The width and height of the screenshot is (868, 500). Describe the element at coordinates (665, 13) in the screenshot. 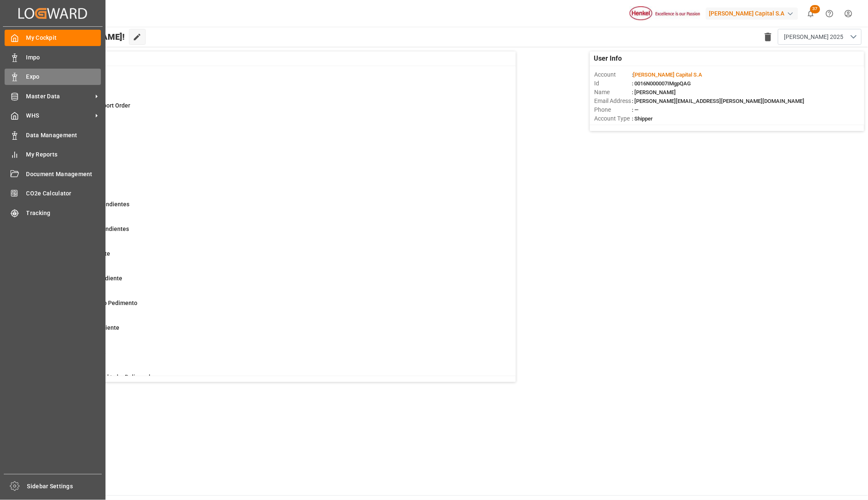

I see `img: Henkel%20logo.jpg_1689854090.jpg` at that location.